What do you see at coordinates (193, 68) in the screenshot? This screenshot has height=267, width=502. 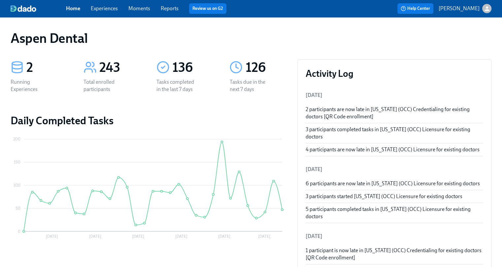 I see `div: 136` at bounding box center [193, 68].